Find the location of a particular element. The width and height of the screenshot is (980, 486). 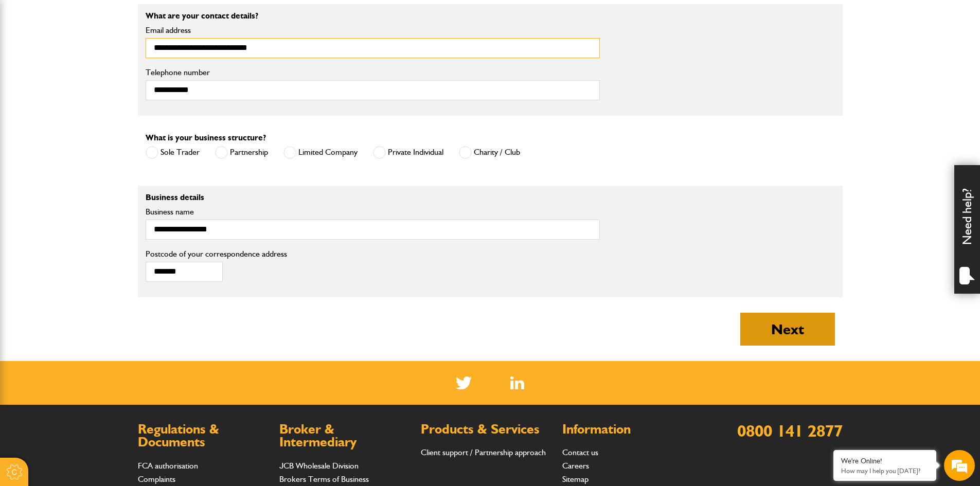

label: Telephone number is located at coordinates (373, 72).